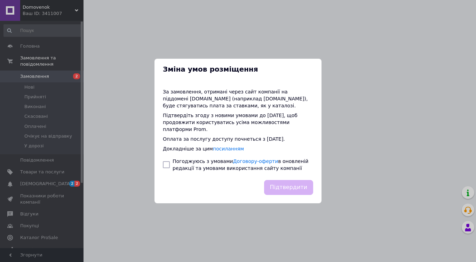  Describe the element at coordinates (232, 69) in the screenshot. I see `span: Зміна умов розміщення` at that location.